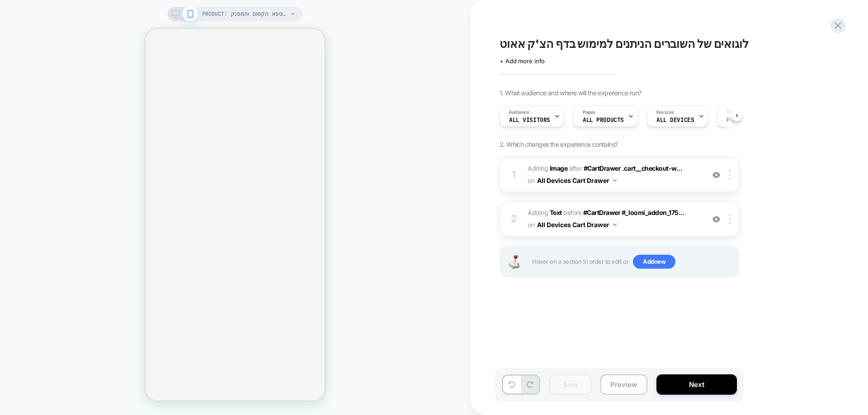  What do you see at coordinates (603, 120) in the screenshot?
I see `span: ALL PRODUCTS` at bounding box center [603, 120].